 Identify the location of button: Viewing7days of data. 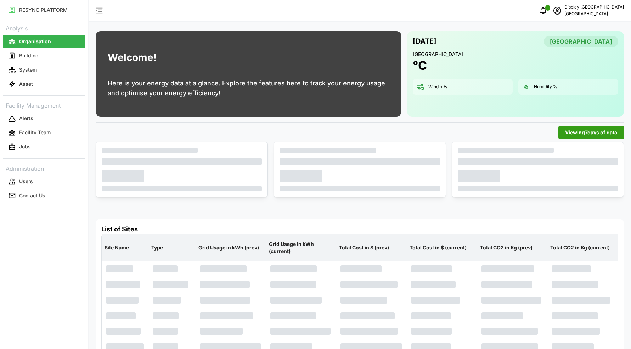
(591, 133).